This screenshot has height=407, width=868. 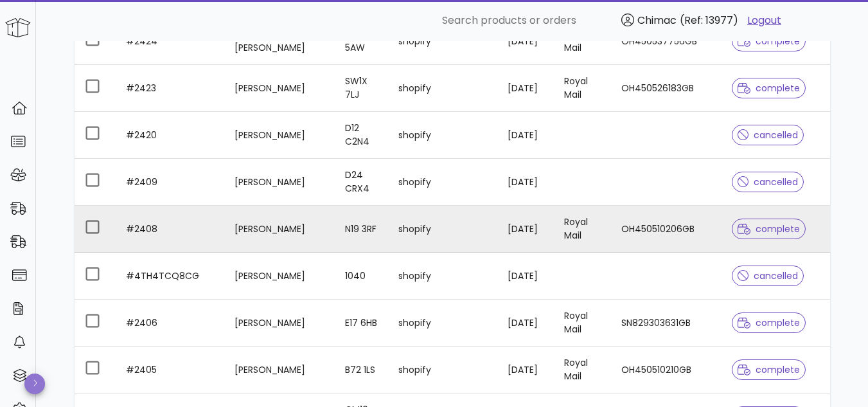 I want to click on td: E17 6HB, so click(x=361, y=323).